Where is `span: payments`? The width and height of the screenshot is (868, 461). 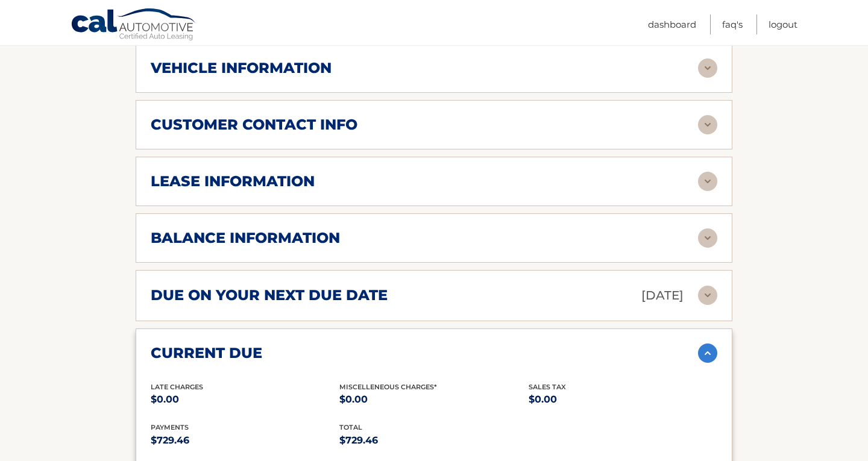 span: payments is located at coordinates (169, 427).